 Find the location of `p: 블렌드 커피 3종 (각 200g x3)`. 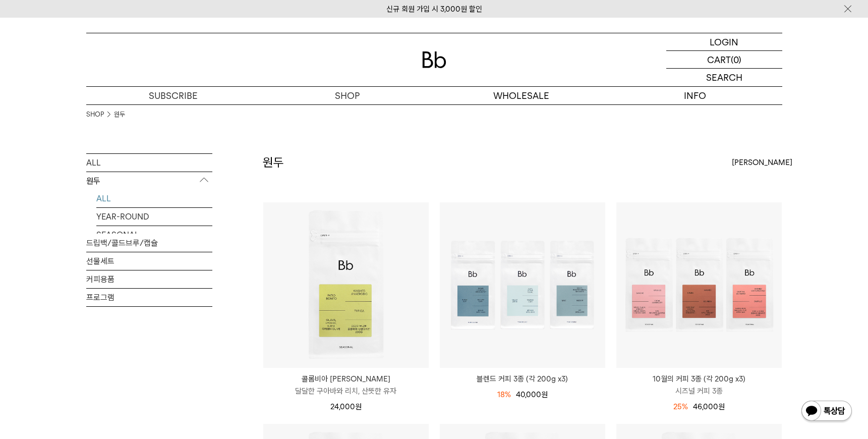

p: 블렌드 커피 3종 (각 200g x3) is located at coordinates (523, 379).